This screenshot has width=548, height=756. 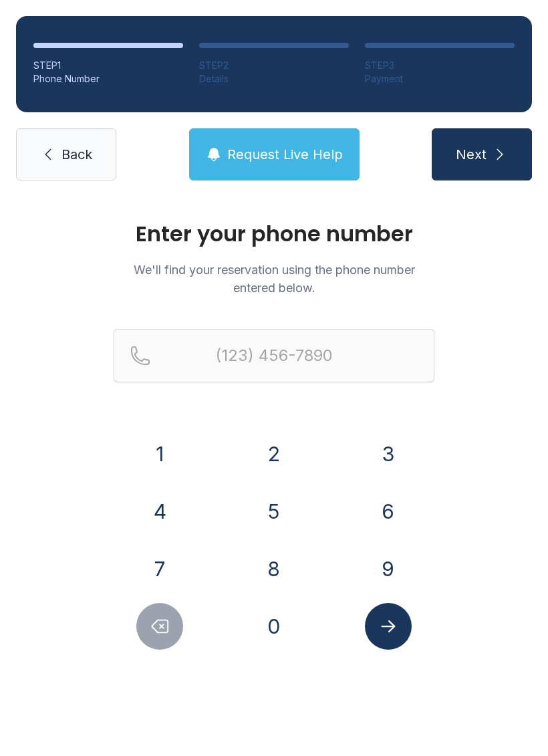 I want to click on button: 5, so click(x=274, y=511).